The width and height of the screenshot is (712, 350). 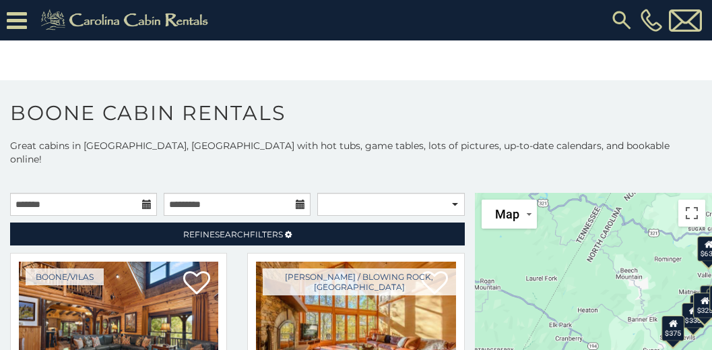 I want to click on button: Toggle fullscreen view, so click(x=692, y=213).